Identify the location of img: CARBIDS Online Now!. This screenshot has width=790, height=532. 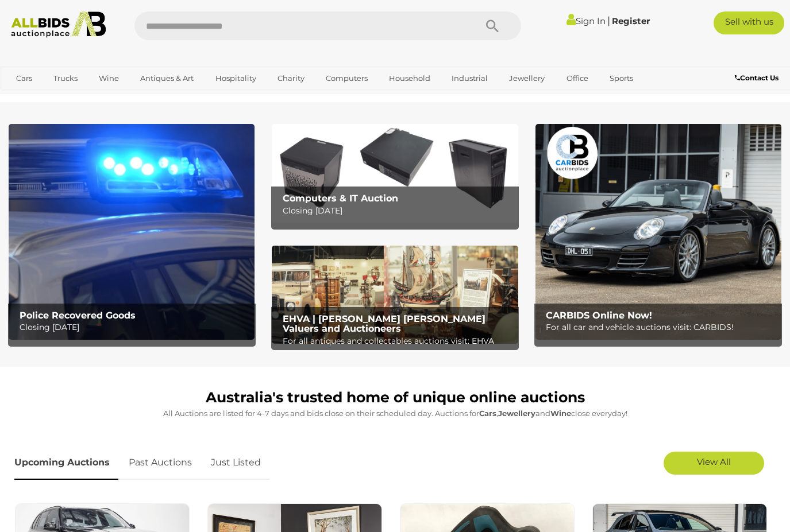
(658, 232).